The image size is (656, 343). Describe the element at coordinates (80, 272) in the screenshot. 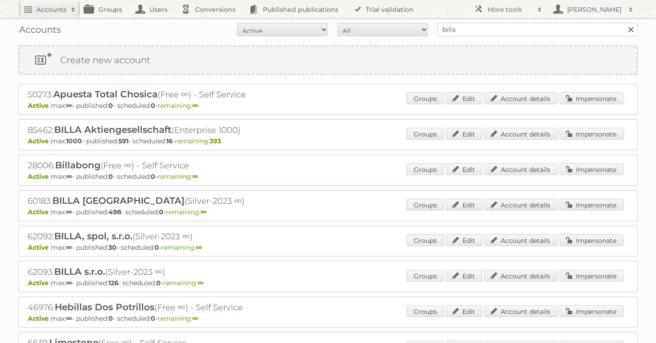

I see `span: BILLA s.r.o.` at that location.